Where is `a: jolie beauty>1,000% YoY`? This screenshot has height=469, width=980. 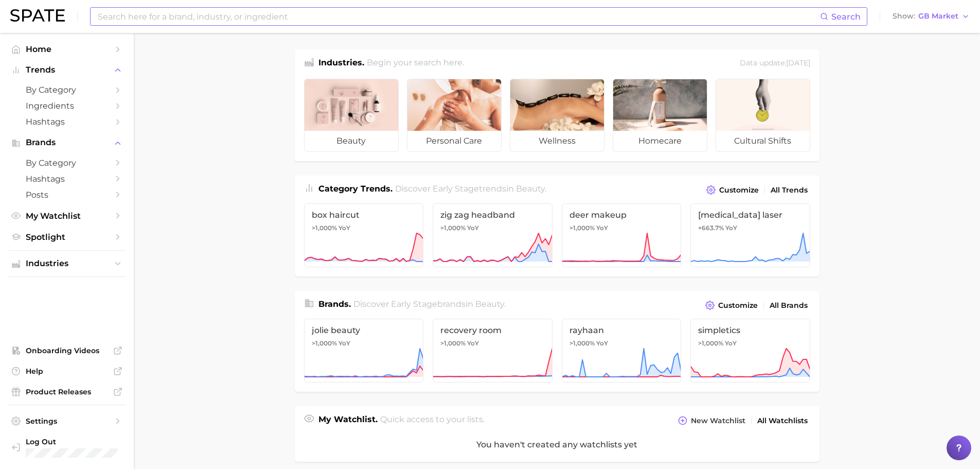
a: jolie beauty>1,000% YoY is located at coordinates (364, 350).